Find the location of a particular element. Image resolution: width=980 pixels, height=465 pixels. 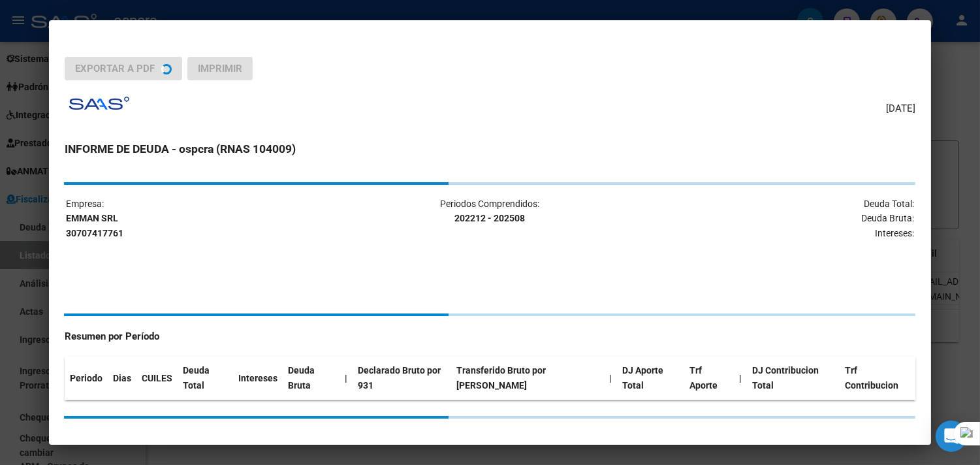

th: Trf Contribucion is located at coordinates (877, 378).